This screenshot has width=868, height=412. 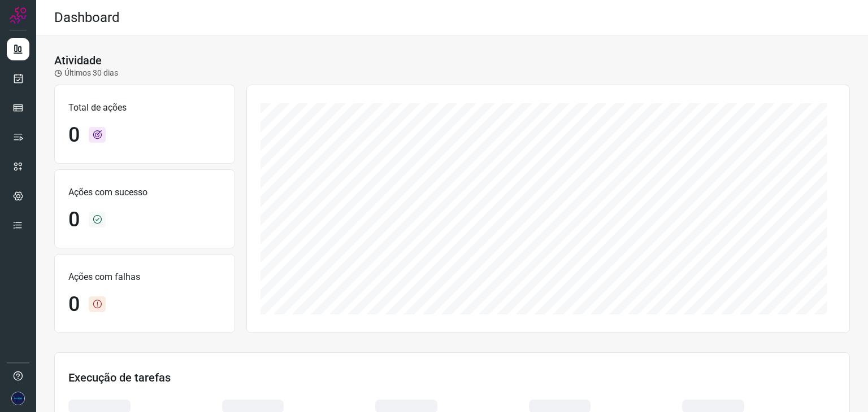 I want to click on p: Últimos 30 dias, so click(x=86, y=73).